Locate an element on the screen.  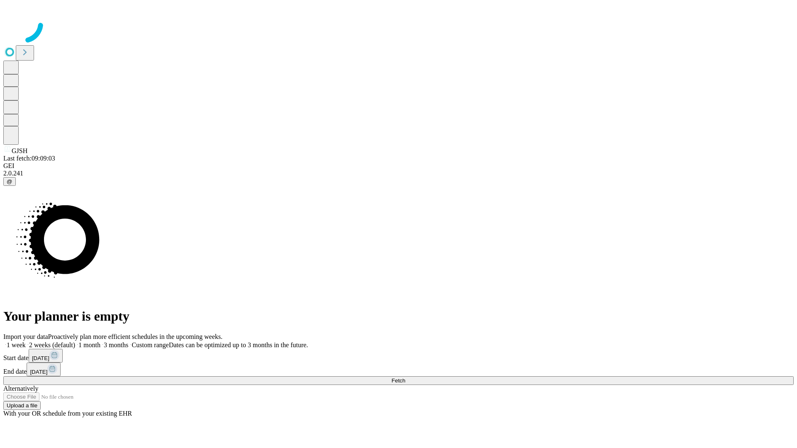
button: Fetch is located at coordinates (398, 381).